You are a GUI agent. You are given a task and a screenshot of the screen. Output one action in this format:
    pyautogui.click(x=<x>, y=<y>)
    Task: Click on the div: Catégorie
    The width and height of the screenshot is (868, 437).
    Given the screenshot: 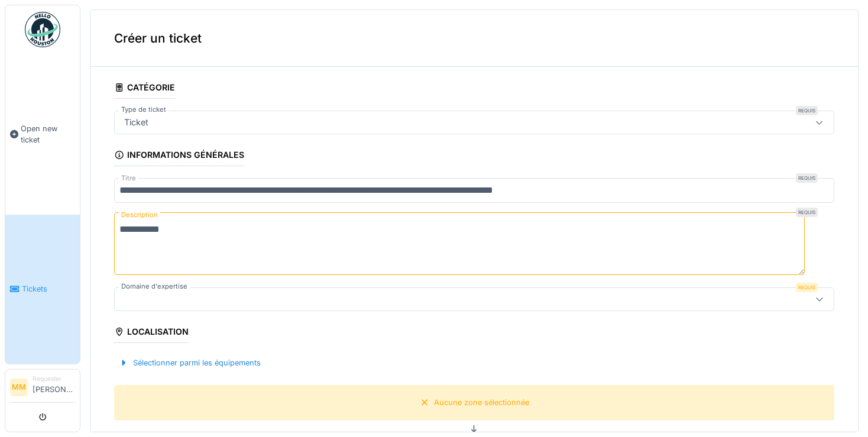 What is the action you would take?
    pyautogui.click(x=144, y=88)
    